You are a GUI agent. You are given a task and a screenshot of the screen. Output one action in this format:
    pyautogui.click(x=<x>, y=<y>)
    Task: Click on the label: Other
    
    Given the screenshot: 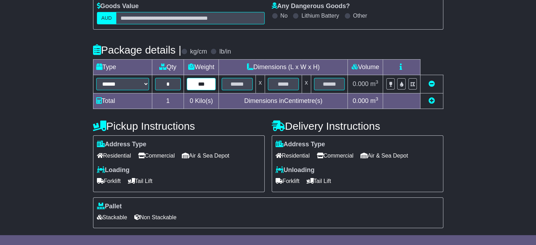 What is the action you would take?
    pyautogui.click(x=360, y=16)
    